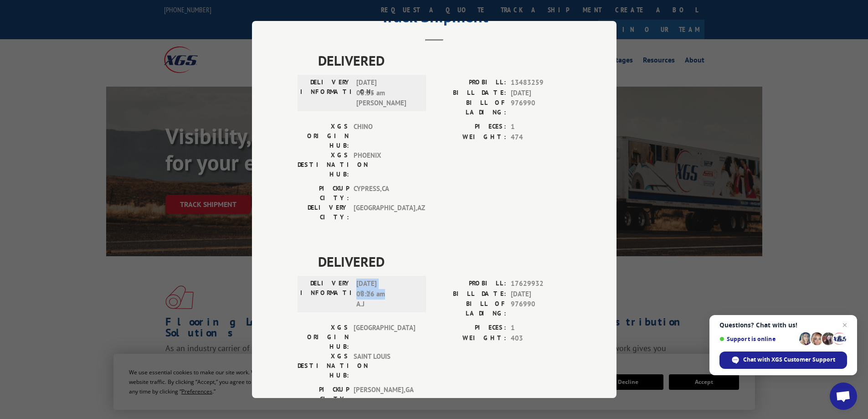  What do you see at coordinates (434, 19) in the screenshot?
I see `h2: Track Shipment` at bounding box center [434, 19].